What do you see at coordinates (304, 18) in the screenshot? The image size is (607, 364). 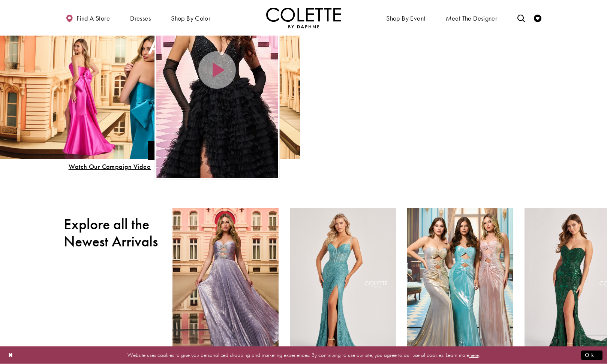 I see `a: Visit Home Page` at bounding box center [304, 18].